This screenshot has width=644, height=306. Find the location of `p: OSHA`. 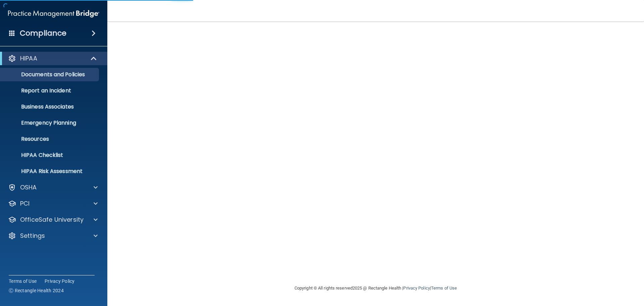

p: OSHA is located at coordinates (29, 188).